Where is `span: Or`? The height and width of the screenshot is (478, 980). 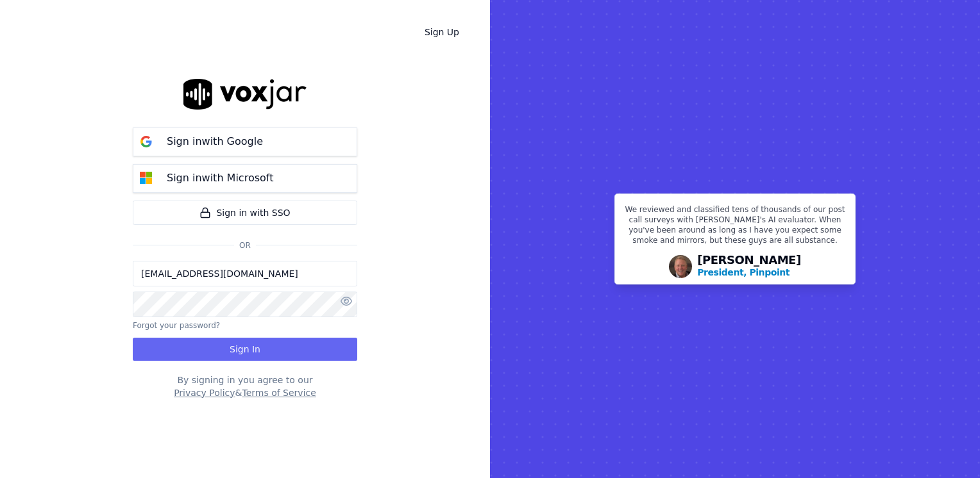 span: Or is located at coordinates (245, 245).